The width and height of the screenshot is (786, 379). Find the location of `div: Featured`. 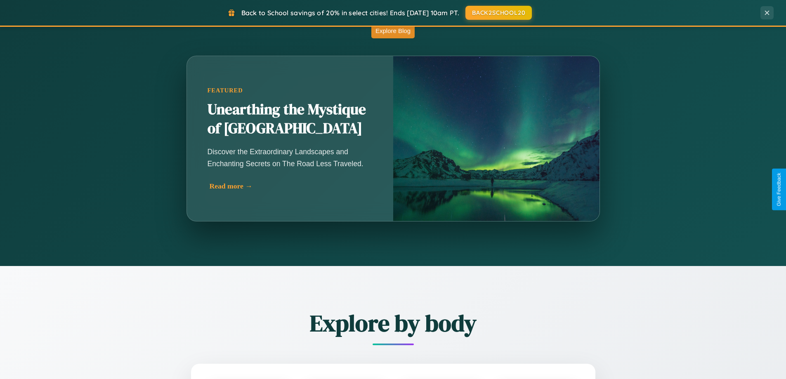

div: Featured is located at coordinates (290, 90).